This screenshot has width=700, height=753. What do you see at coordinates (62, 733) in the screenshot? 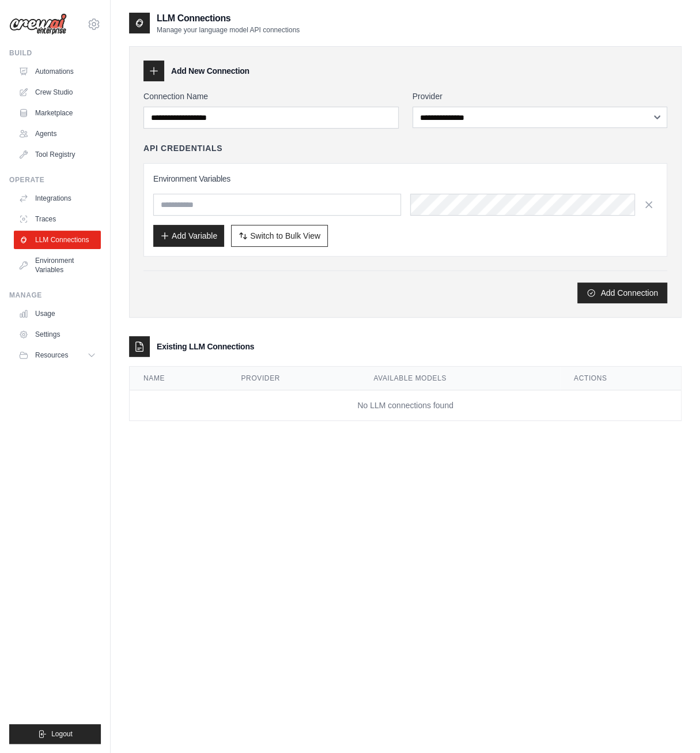
I see `span: Logout` at bounding box center [62, 733].